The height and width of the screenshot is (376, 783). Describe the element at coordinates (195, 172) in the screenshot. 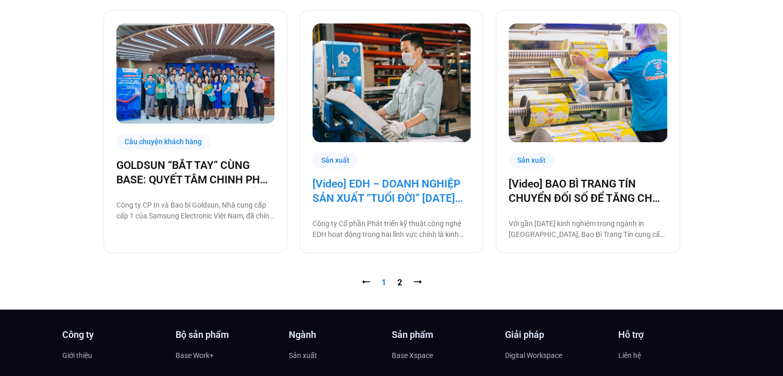

I see `a: GOLDSUN “BẮT TAY” CÙNG BASE: QUYẾT TÂM CHINH PHỤC CHẶNG ĐƯỜNG CHUYỂN ĐỔI SỐ TOÀN DIỆN` at that location.